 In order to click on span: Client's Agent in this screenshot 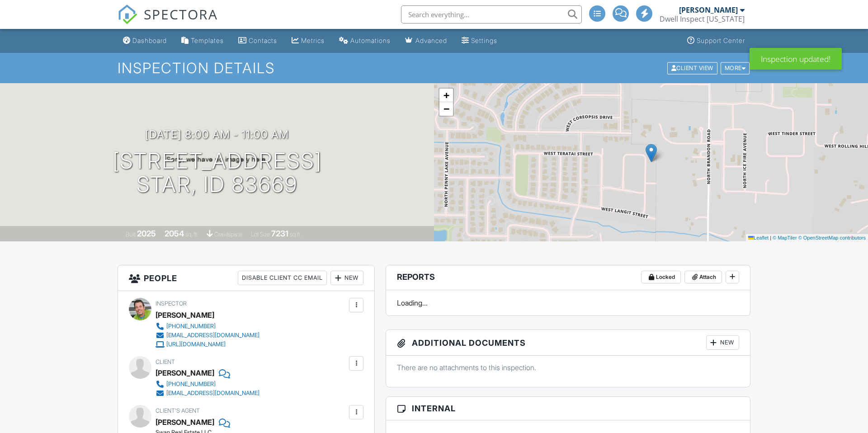, I will do `click(178, 411)`.